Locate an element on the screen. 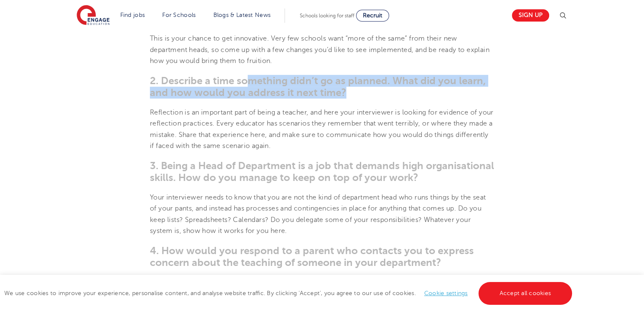  img: Engage Education is located at coordinates (93, 16).